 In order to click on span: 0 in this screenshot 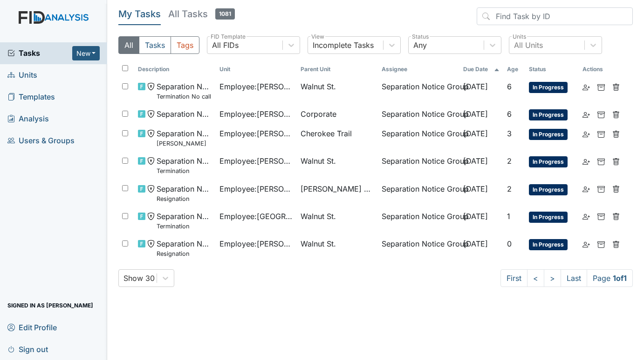, I will do `click(509, 243)`.